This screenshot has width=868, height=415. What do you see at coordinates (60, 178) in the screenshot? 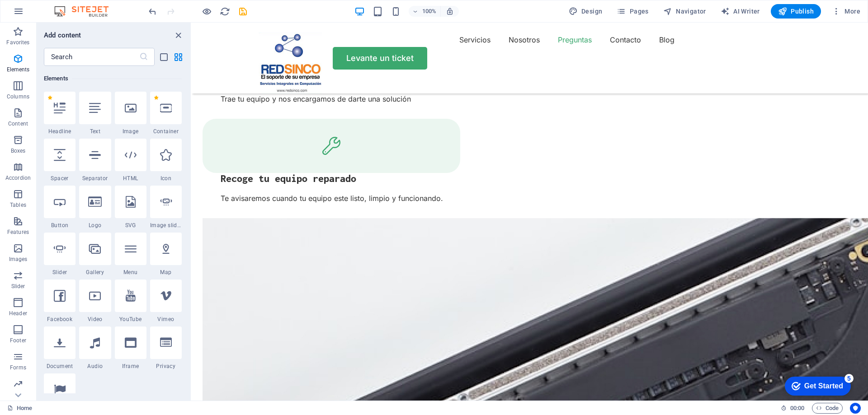
I see `span: Spacer` at bounding box center [60, 178].